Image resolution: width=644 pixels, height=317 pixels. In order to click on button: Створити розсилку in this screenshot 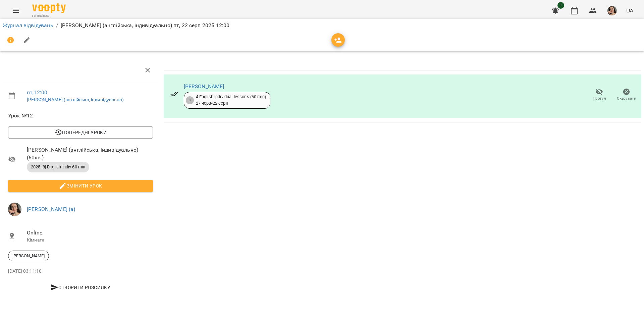, I will do `click(80, 287)`.